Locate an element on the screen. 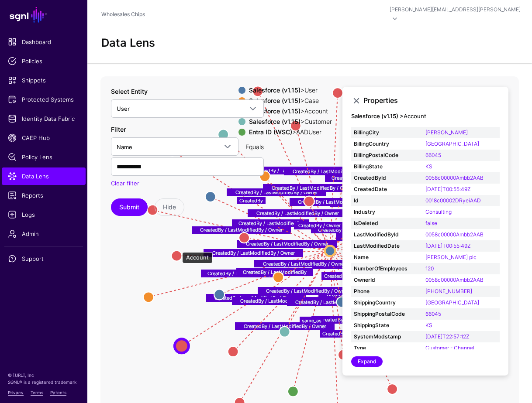 This screenshot has width=532, height=403. h2: Data Lens is located at coordinates (128, 43).